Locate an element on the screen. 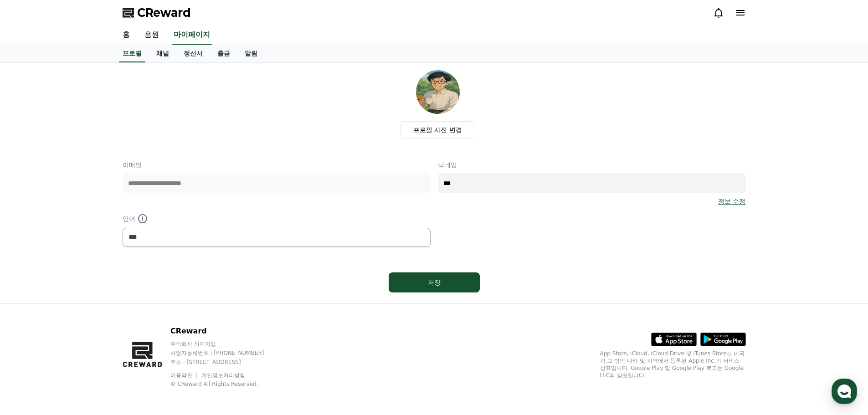  span: 설정 is located at coordinates (146, 306).